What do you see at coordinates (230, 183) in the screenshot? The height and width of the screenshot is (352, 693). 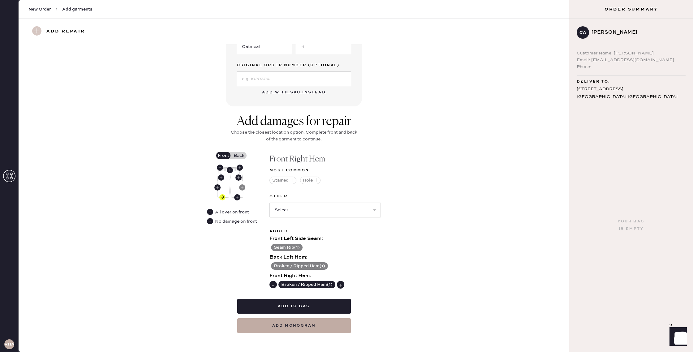 I see `img: Garment image` at bounding box center [230, 183].